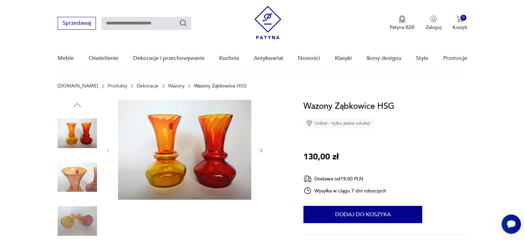 This screenshot has height=242, width=525. Describe the element at coordinates (455, 58) in the screenshot. I see `a: Promocje` at that location.